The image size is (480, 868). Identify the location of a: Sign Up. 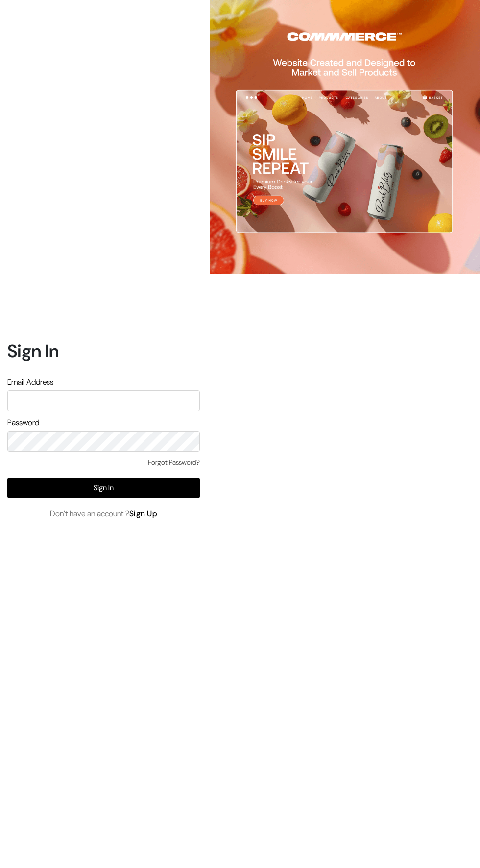
(143, 514).